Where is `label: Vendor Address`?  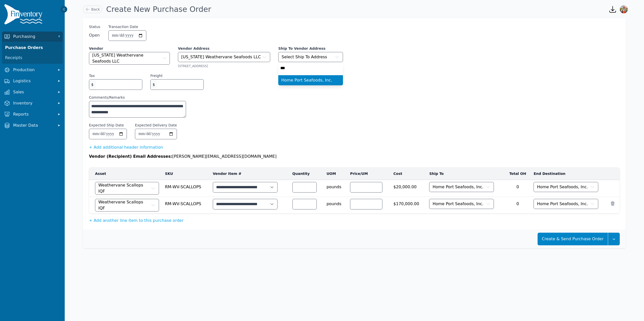
label: Vendor Address is located at coordinates (224, 49).